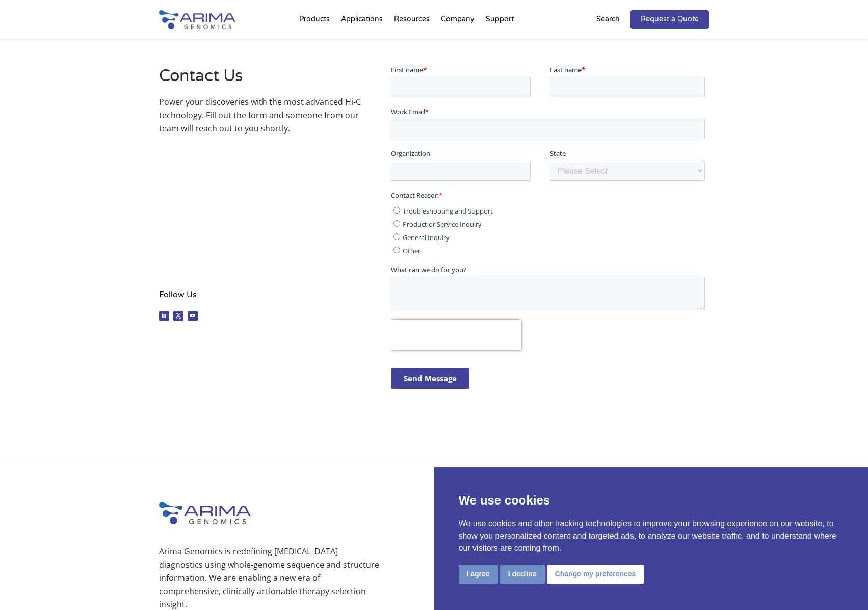  I want to click on span: Last name, so click(175, 5).